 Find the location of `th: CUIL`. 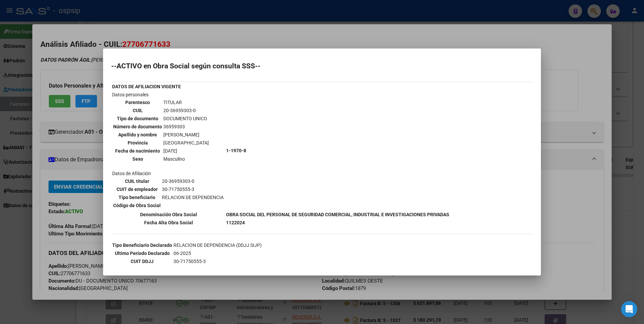

th: CUIL is located at coordinates (137, 111).